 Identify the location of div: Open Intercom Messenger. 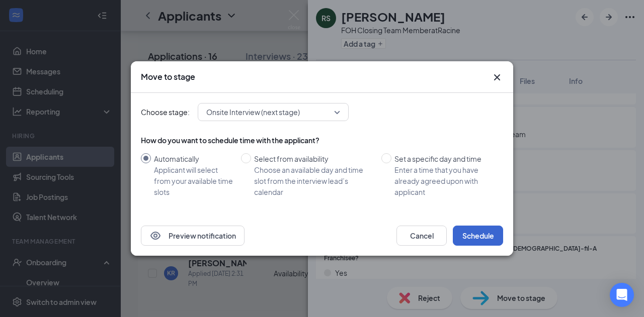
(622, 295).